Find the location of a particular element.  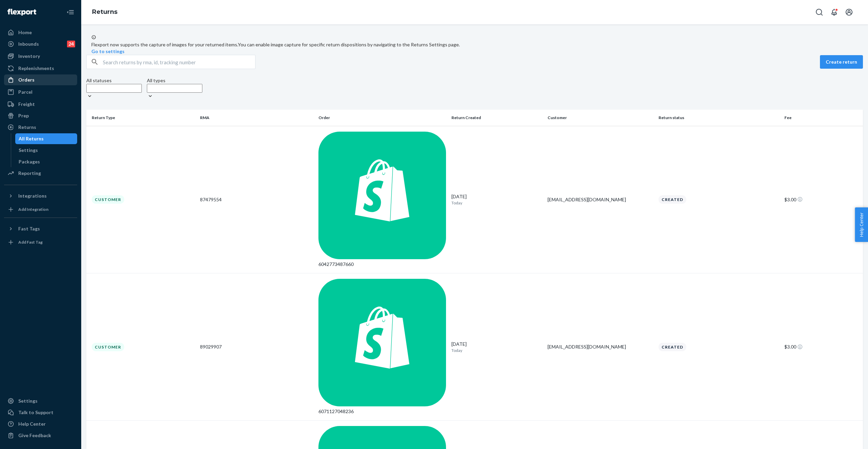

div: Give Feedback is located at coordinates (35, 436).